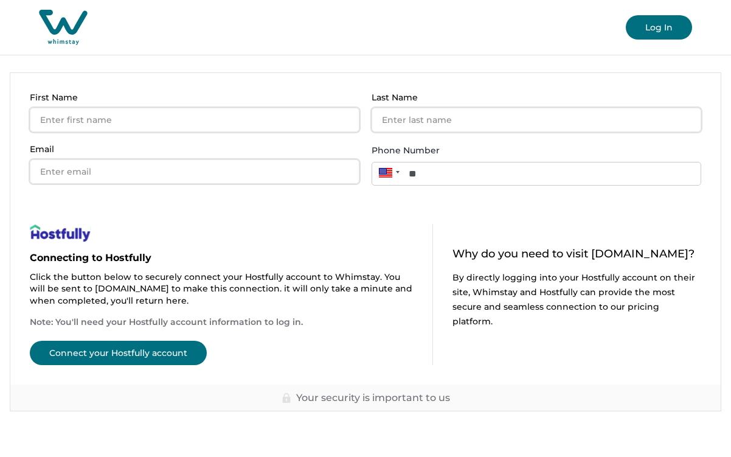 This screenshot has height=457, width=731. What do you see at coordinates (533, 150) in the screenshot?
I see `label: Phone Number` at bounding box center [533, 150].